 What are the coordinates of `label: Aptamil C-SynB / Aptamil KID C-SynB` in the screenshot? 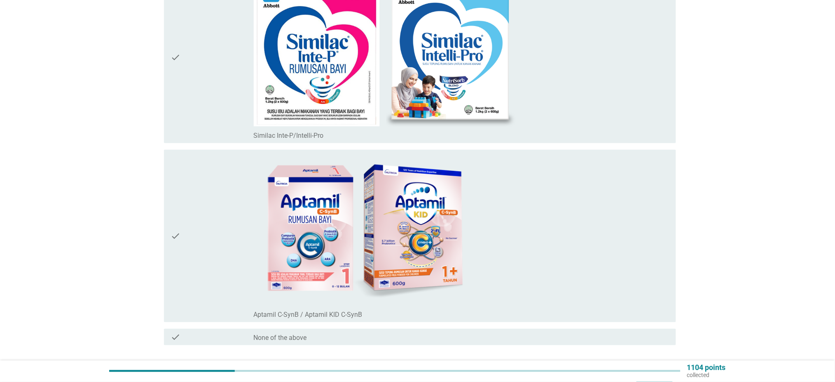 It's located at (308, 314).